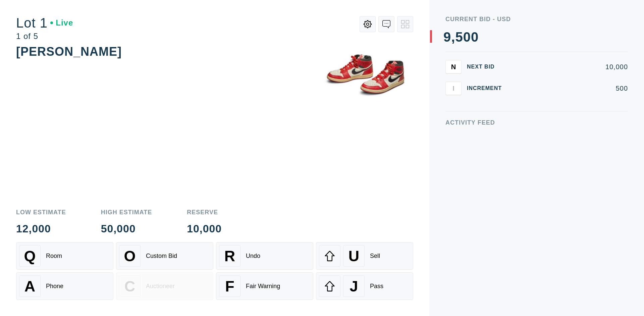 The height and width of the screenshot is (316, 644). Describe the element at coordinates (487, 67) in the screenshot. I see `div: Next Bid` at that location.